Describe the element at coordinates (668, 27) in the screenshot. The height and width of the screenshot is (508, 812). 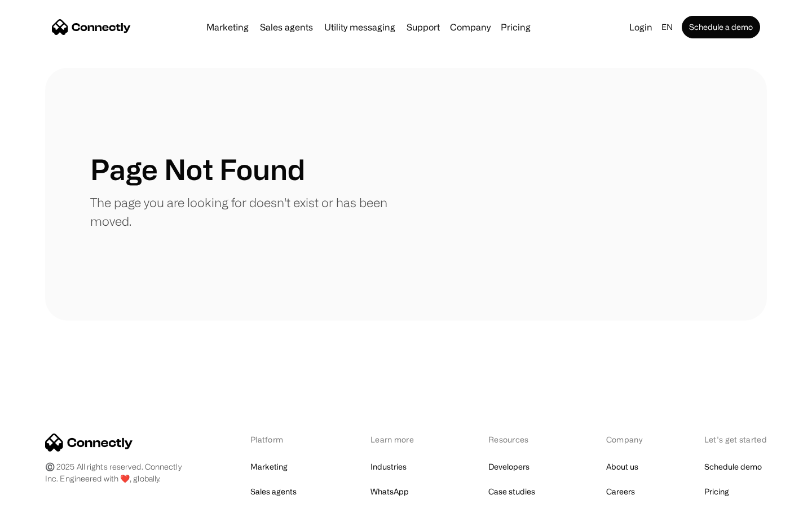
I see `div: en` at that location.